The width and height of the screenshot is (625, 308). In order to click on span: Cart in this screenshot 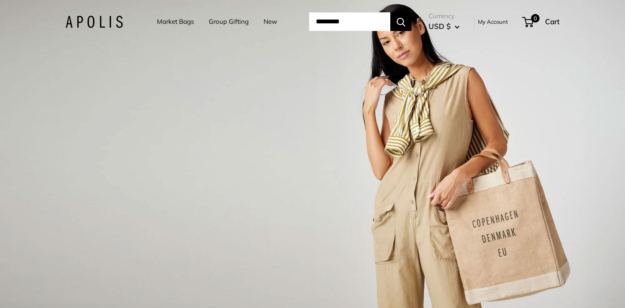, I will do `click(552, 21)`.